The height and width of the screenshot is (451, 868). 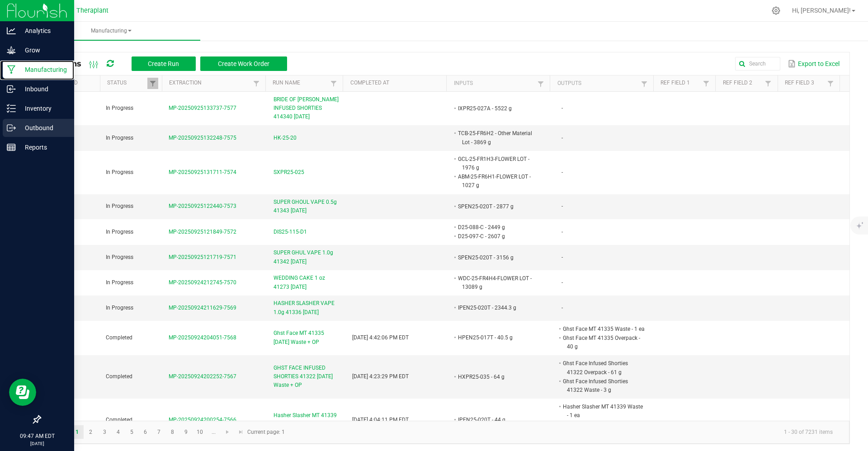 What do you see at coordinates (445, 432) in the screenshot?
I see `kendo-pager: Current page: 1` at bounding box center [445, 432].